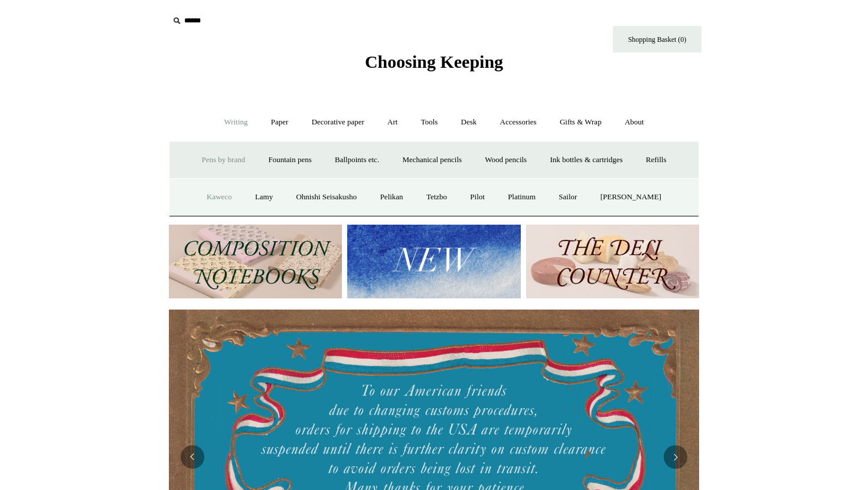  Describe the element at coordinates (357, 160) in the screenshot. I see `a: Ballpoints etc.` at that location.